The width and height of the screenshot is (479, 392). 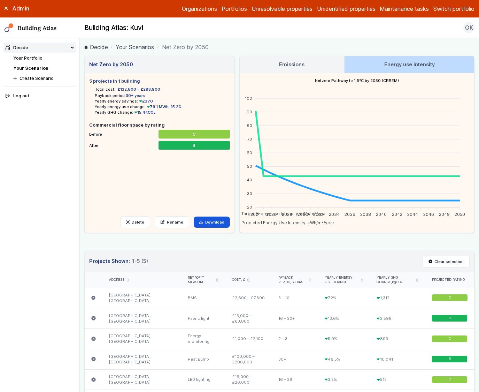 What do you see at coordinates (248, 379) in the screenshot?
I see `div: £16,000 – £26,000` at bounding box center [248, 379].